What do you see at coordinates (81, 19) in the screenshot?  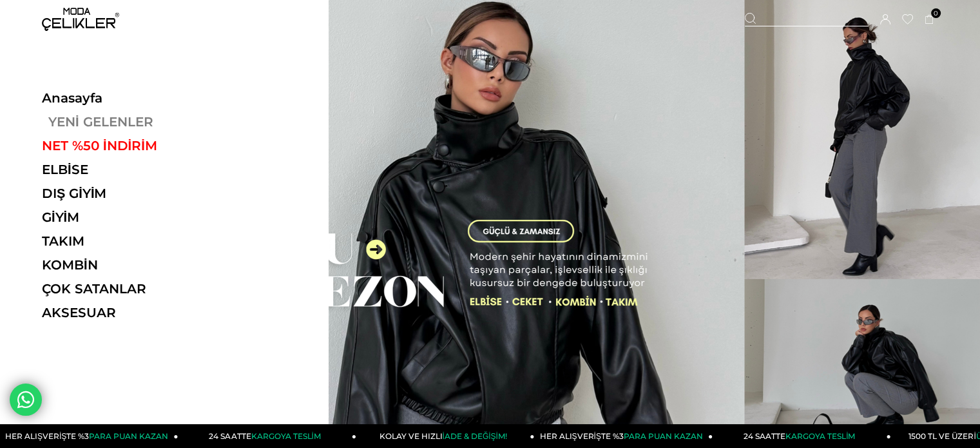 I see `img: logo` at bounding box center [81, 19].